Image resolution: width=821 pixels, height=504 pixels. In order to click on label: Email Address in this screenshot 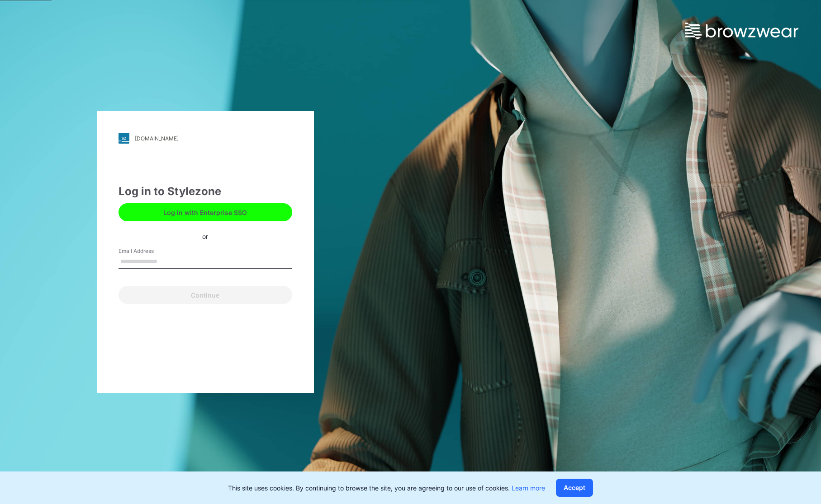, I will do `click(150, 251)`.